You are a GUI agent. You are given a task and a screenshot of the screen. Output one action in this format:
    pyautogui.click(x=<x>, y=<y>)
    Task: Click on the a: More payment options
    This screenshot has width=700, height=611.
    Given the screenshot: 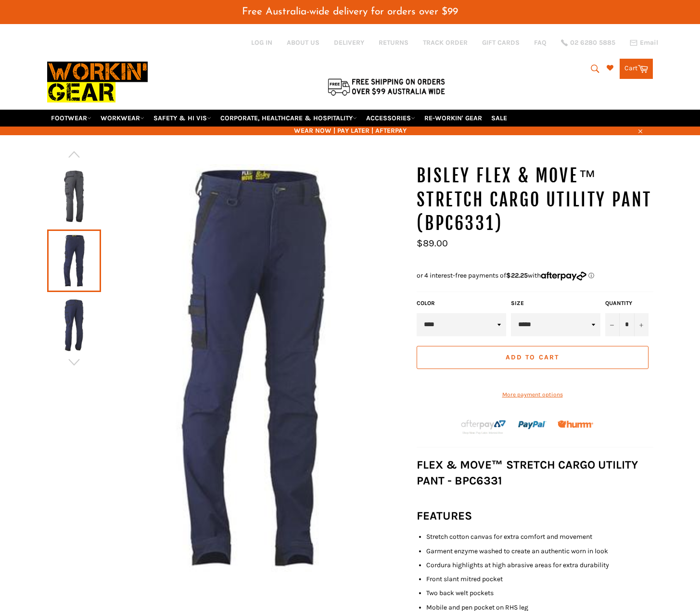 What is the action you would take?
    pyautogui.click(x=533, y=395)
    